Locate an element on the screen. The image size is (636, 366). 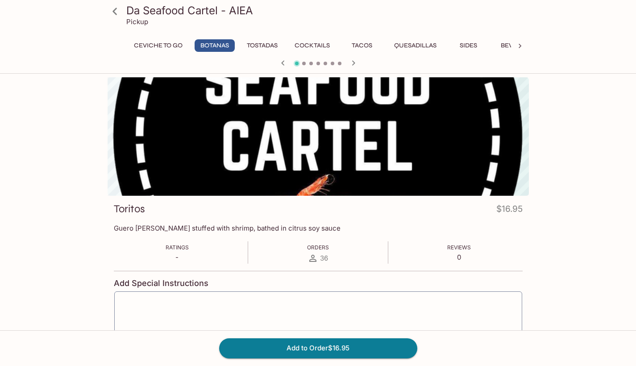
button: Tacos is located at coordinates (362, 46).